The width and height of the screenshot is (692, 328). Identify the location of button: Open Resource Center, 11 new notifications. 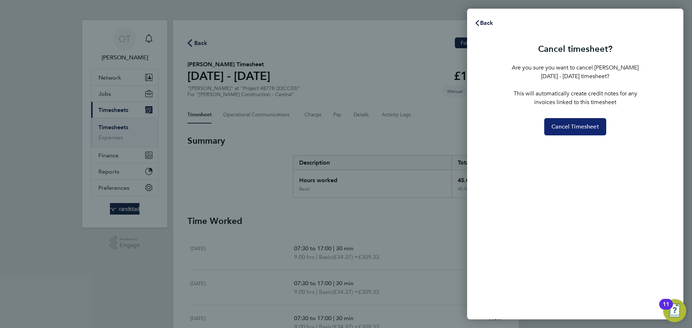
(675, 311).